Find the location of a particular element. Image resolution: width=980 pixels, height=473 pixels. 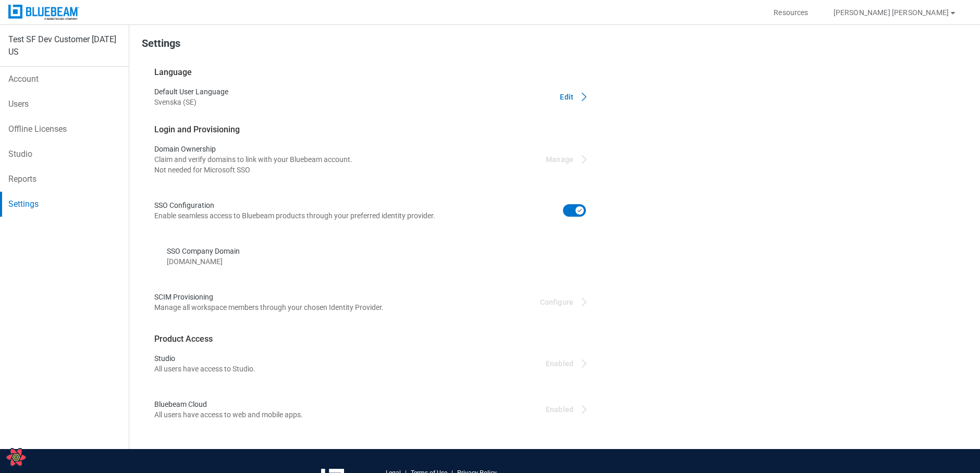

h1: Settings is located at coordinates (161, 46).